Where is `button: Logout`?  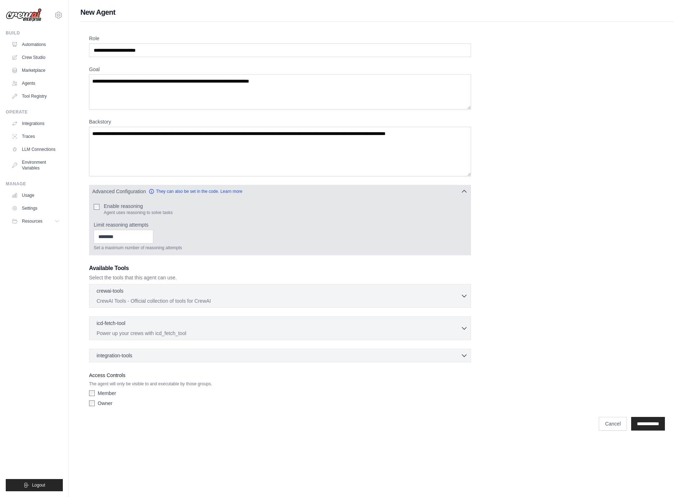 button: Logout is located at coordinates (34, 485).